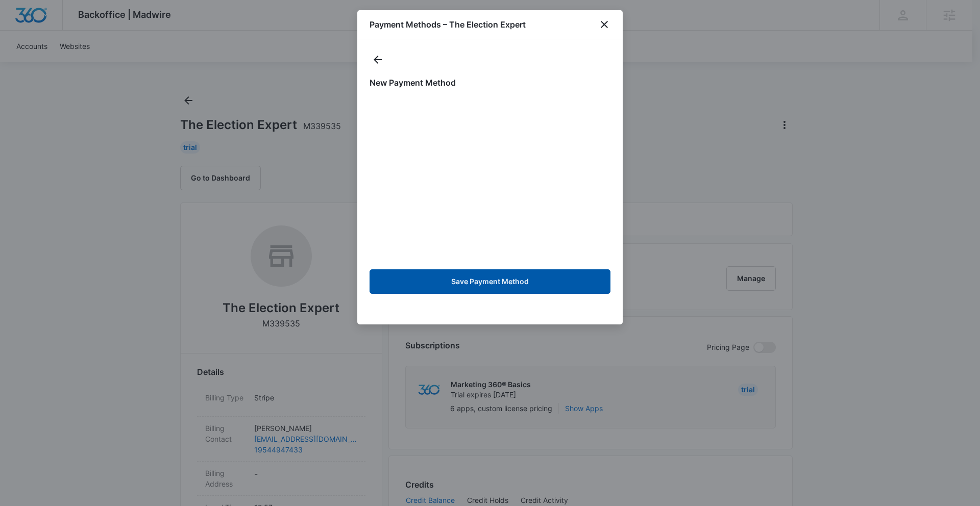 The height and width of the screenshot is (506, 980). I want to click on button: close, so click(604, 24).